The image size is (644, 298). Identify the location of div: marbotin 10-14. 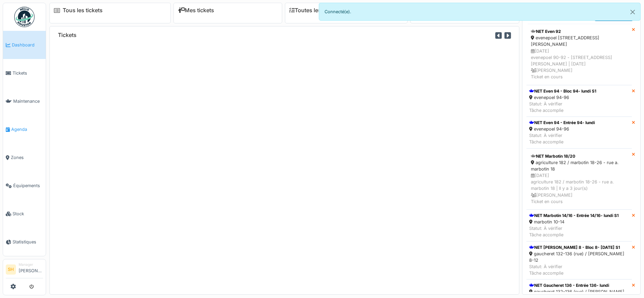
(574, 221).